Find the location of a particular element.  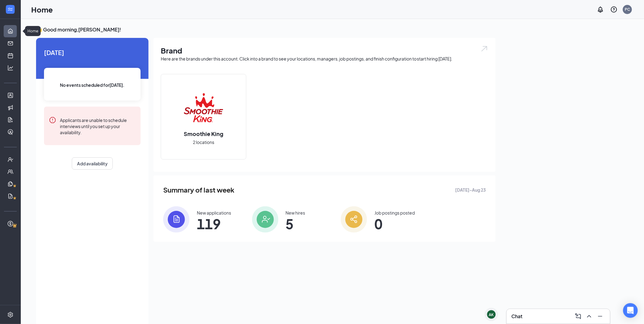

svg: UserCheck is located at coordinates (11, 160).